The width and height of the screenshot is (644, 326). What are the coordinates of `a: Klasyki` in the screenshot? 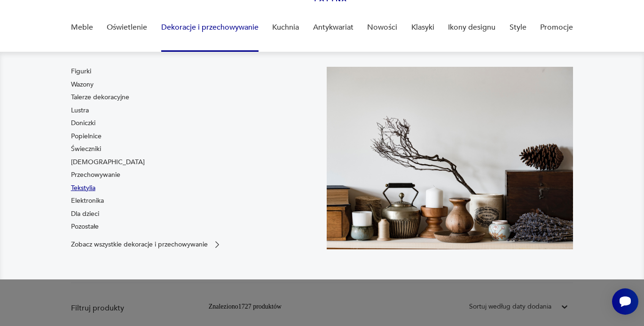 It's located at (423, 27).